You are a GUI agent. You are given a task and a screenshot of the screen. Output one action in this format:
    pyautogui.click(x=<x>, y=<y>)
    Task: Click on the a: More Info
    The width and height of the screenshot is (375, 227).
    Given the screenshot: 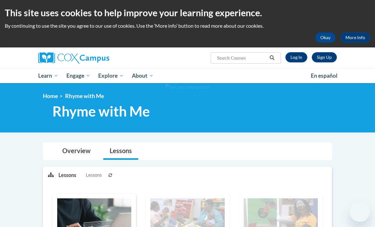 What is the action you would take?
    pyautogui.click(x=355, y=38)
    